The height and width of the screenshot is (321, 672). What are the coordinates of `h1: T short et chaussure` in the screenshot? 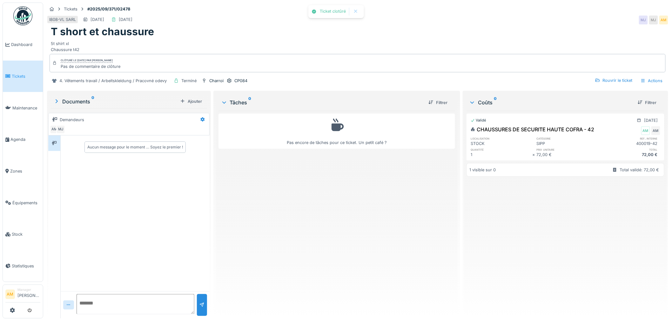 It's located at (102, 32).